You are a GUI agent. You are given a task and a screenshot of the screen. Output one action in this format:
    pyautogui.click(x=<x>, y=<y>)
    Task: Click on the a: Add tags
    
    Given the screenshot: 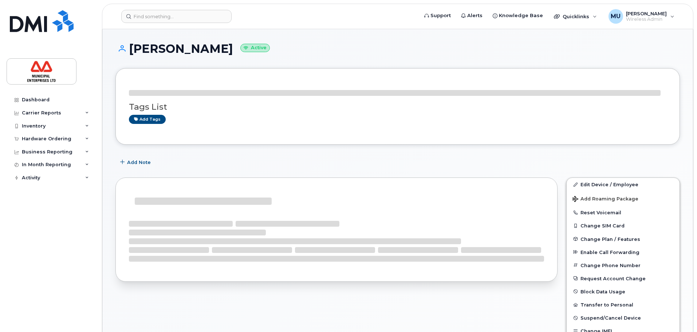 What is the action you would take?
    pyautogui.click(x=147, y=119)
    